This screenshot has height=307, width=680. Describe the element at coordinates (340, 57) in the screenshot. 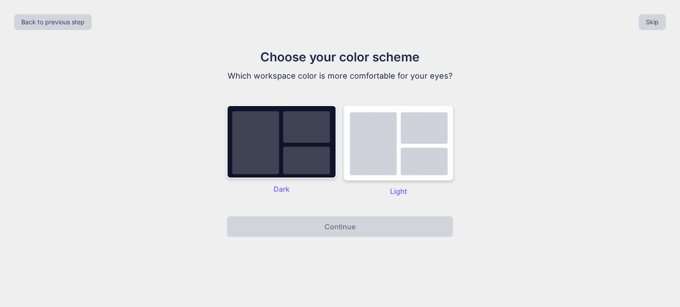

I see `h1: Choose your color scheme` at that location.